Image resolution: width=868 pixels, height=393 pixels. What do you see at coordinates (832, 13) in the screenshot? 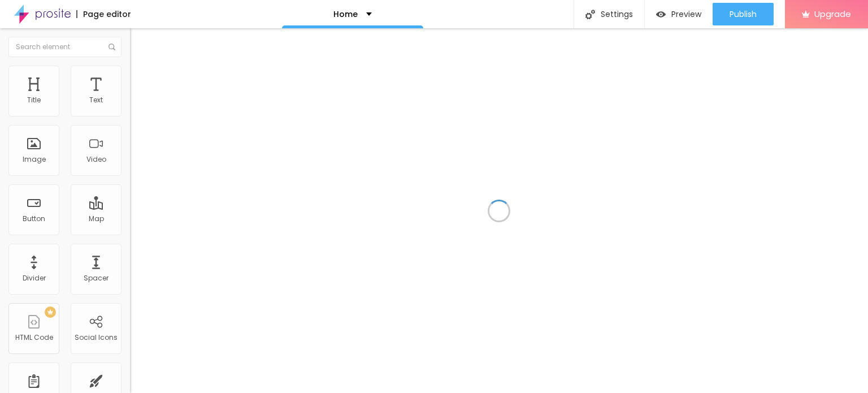
I see `span: Upgrade` at bounding box center [832, 13].